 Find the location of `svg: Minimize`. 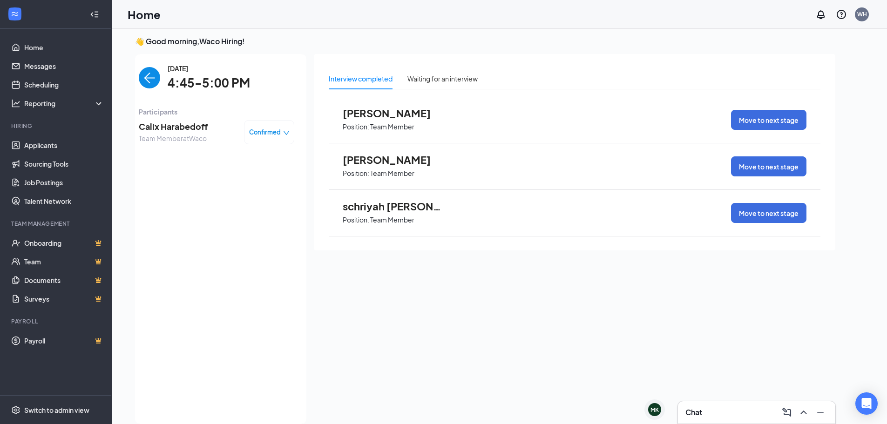

svg: Minimize is located at coordinates (820, 412).